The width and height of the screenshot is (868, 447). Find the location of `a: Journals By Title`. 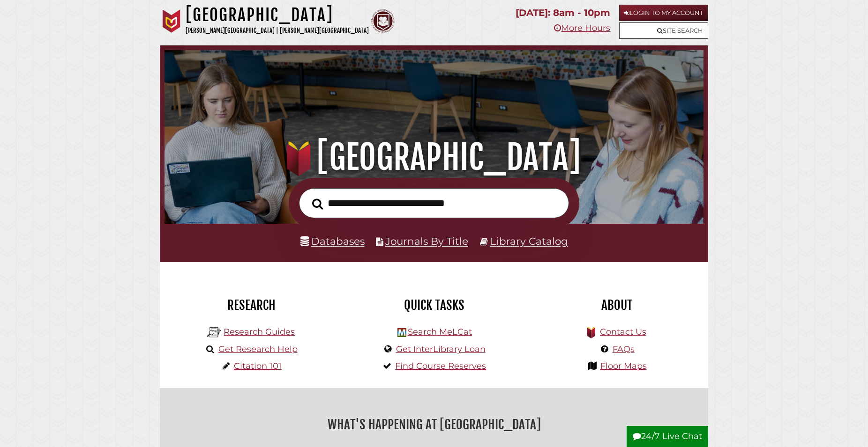

a: Journals By Title is located at coordinates (427, 241).